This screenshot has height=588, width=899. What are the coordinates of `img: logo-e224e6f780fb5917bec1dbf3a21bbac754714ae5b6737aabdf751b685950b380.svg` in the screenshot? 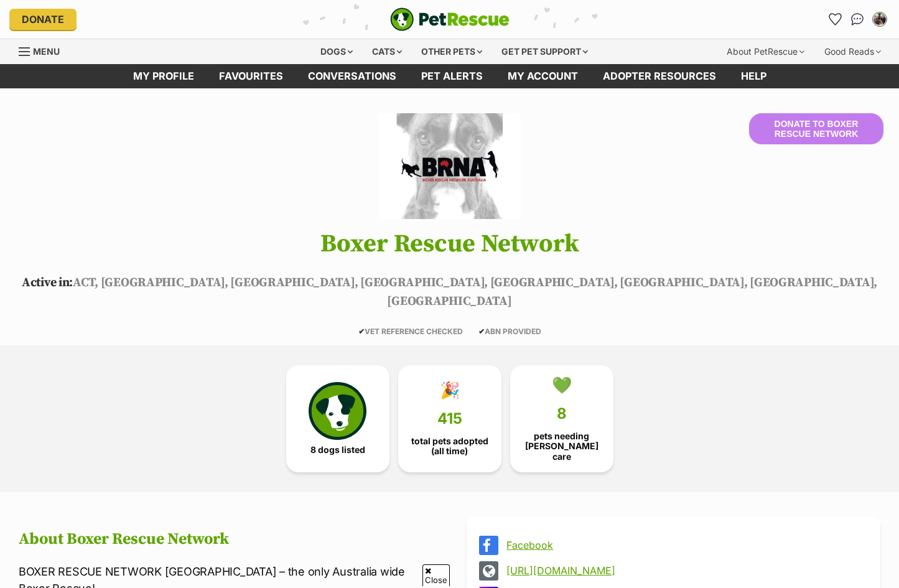 It's located at (450, 19).